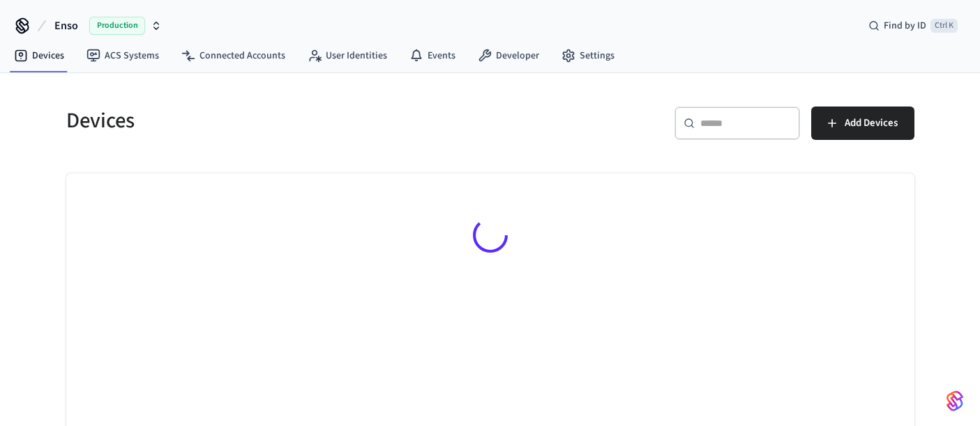 The width and height of the screenshot is (980, 426). I want to click on a: User Identities, so click(347, 56).